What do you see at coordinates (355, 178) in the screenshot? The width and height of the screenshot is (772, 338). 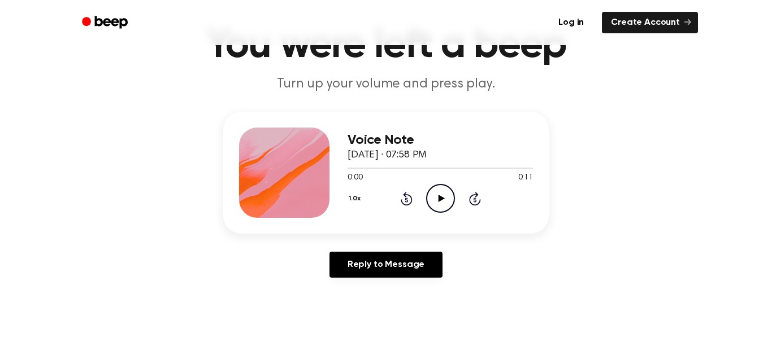 I see `span: 0:00` at bounding box center [355, 178].